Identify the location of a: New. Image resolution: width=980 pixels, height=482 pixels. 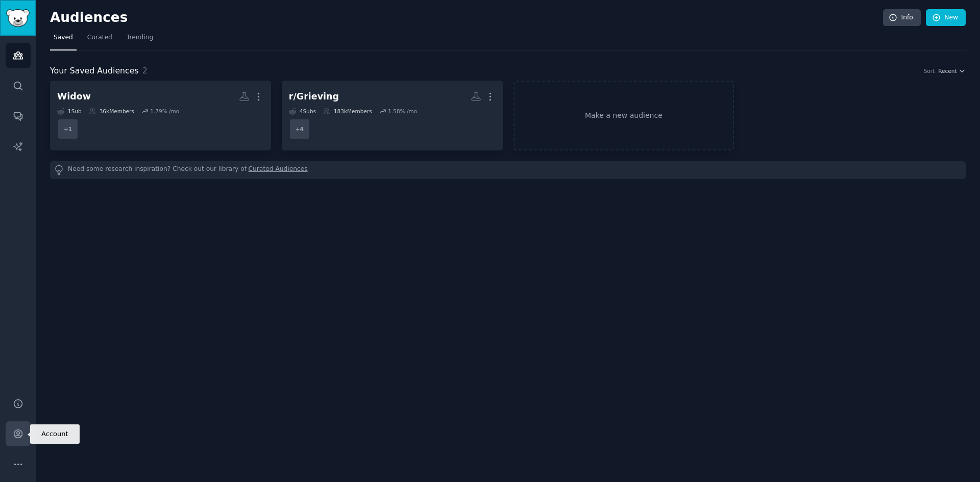
(946, 18).